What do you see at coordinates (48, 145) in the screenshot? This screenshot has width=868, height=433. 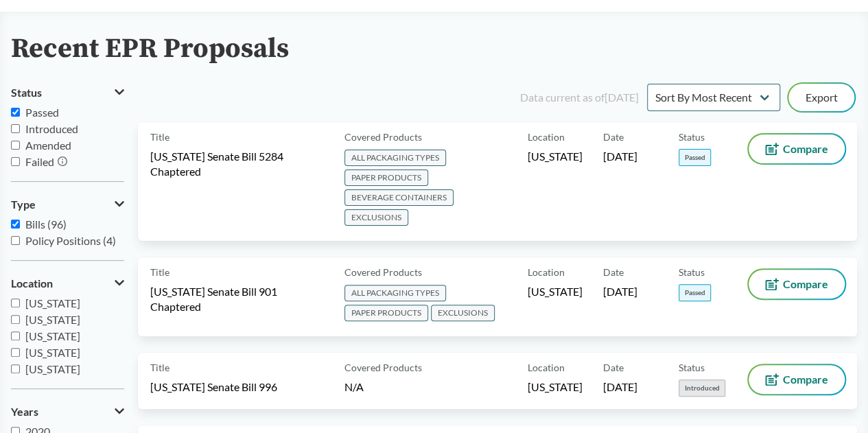 I see `span: Amended` at bounding box center [48, 145].